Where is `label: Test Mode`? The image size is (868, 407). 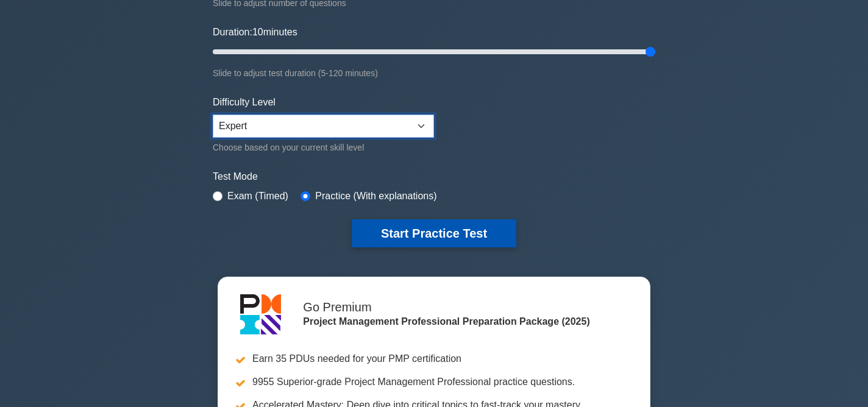
label: Test Mode is located at coordinates (434, 177).